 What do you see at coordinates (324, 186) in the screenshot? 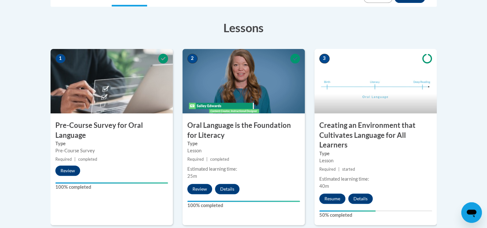
I see `span: 40m` at bounding box center [324, 186].